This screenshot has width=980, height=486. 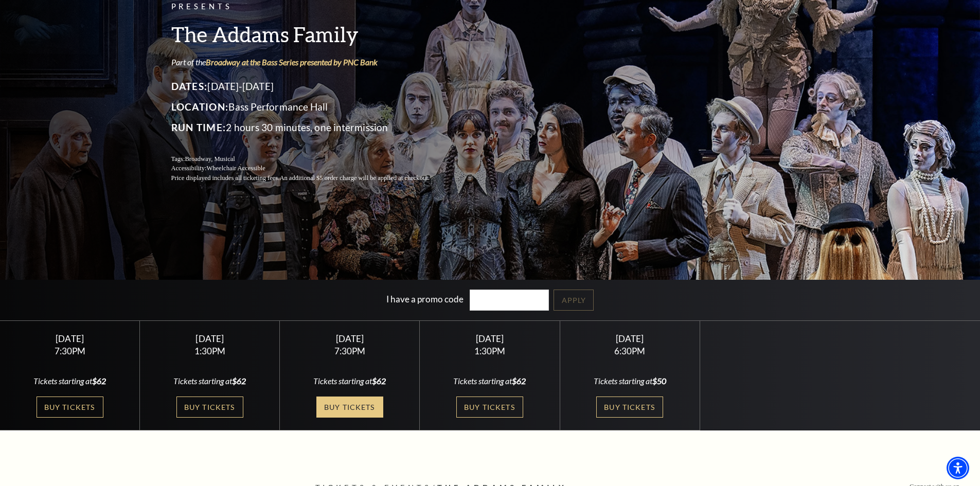 What do you see at coordinates (209, 159) in the screenshot?
I see `span: Broadway, Musical` at bounding box center [209, 159].